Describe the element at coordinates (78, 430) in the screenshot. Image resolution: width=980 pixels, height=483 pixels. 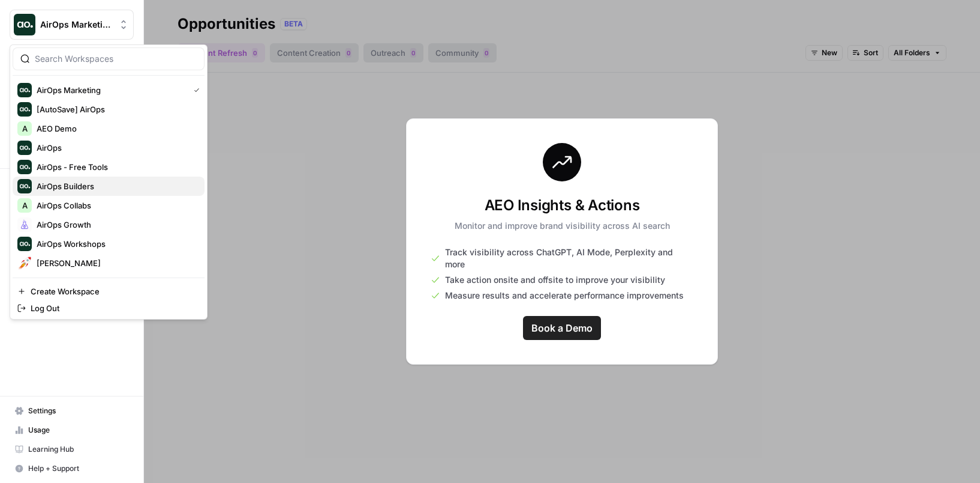
I see `span: Usage` at that location.